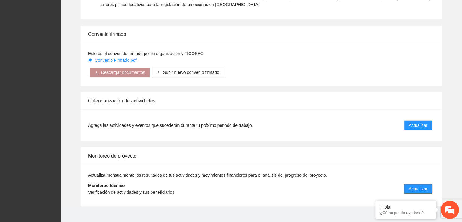 The image size is (462, 222). I want to click on div: Minimizar ventana de chat en vivo, so click(107, 10).